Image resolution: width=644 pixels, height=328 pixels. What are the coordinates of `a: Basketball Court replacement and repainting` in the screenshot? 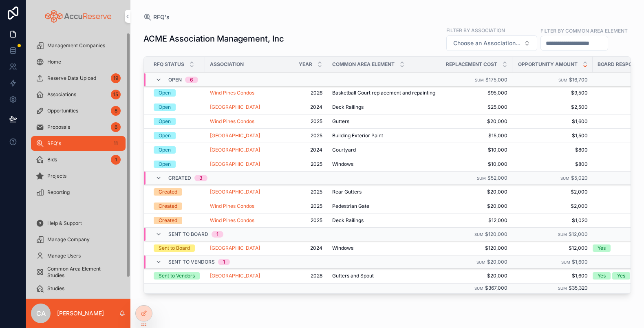 It's located at (384, 93).